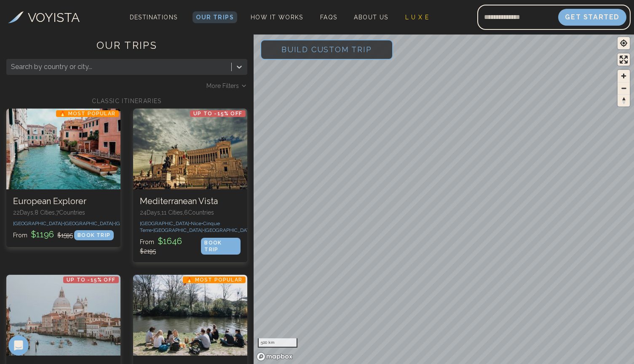 This screenshot has width=634, height=364. Describe the element at coordinates (222, 86) in the screenshot. I see `span: More Filters` at that location.